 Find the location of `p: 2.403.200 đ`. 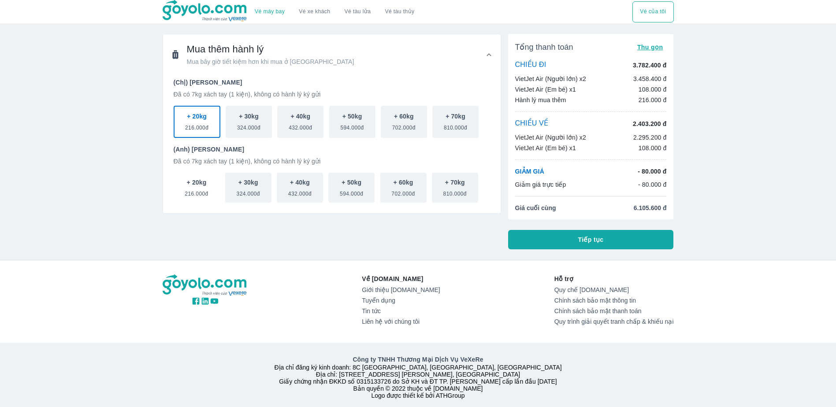

p: 2.403.200 đ is located at coordinates (649, 124).